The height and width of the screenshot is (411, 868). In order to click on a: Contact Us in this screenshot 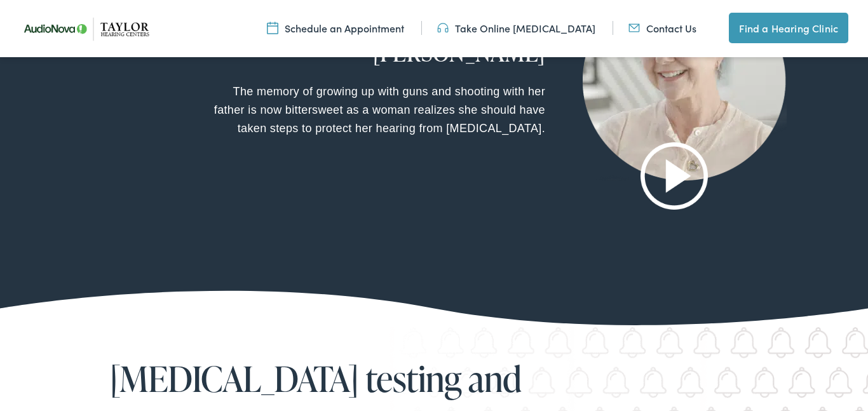, I will do `click(662, 28)`.